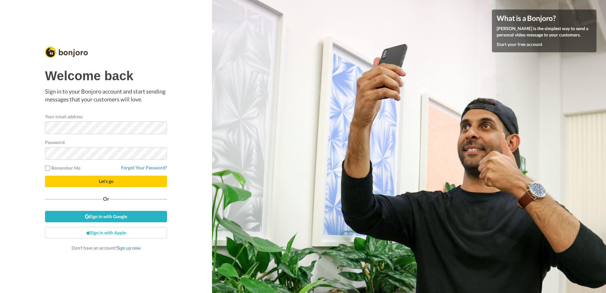 This screenshot has width=606, height=293. Describe the element at coordinates (48, 168) in the screenshot. I see `input: Remember Me` at that location.